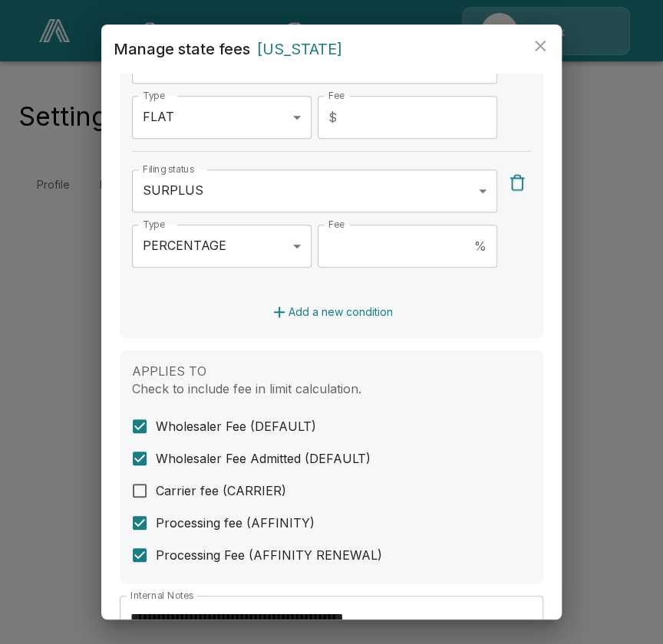 This screenshot has height=644, width=663. I want to click on label: Filing status, so click(168, 169).